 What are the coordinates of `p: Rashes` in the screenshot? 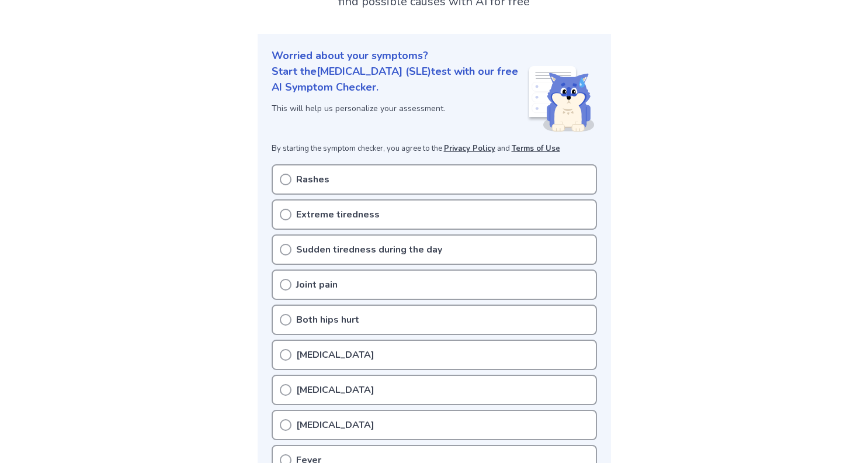 It's located at (313, 179).